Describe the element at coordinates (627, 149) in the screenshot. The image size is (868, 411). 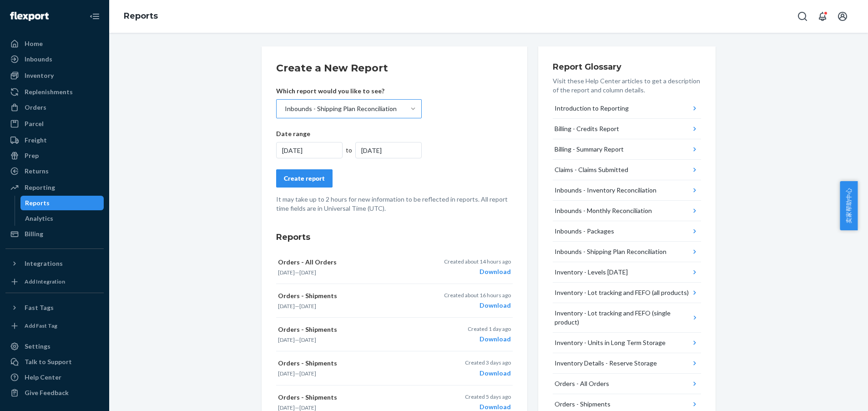
I see `button: Billing - Summary Report` at that location.